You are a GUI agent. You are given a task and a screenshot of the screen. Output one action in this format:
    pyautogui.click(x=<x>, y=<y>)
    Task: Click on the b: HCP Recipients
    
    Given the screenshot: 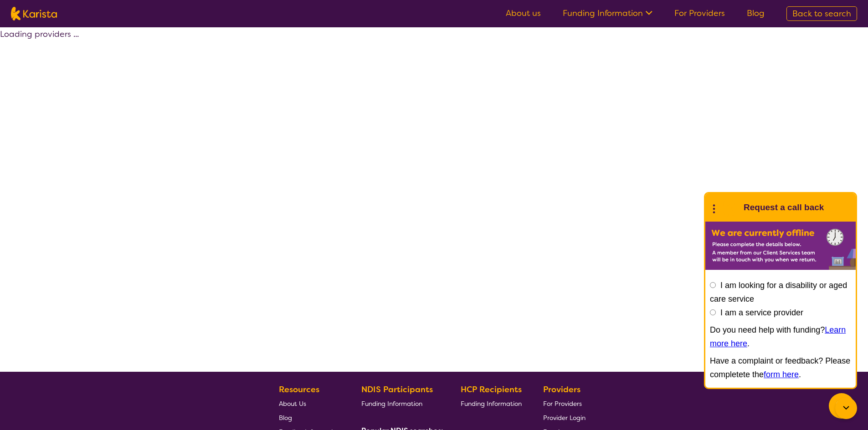 What is the action you would take?
    pyautogui.click(x=492, y=389)
    